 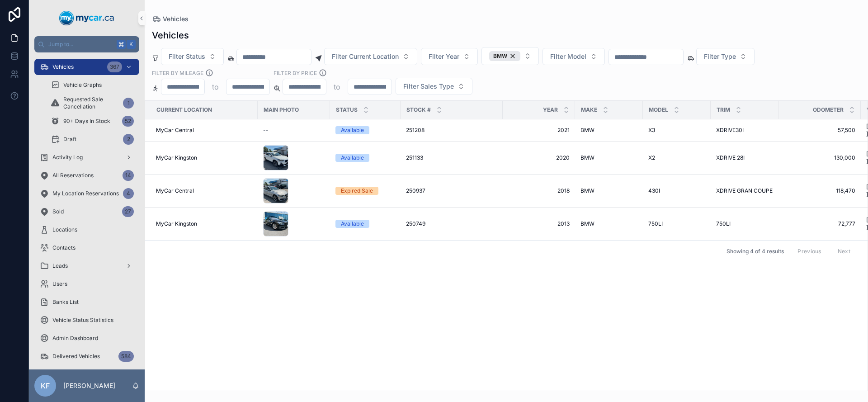 I want to click on a: X2, so click(x=677, y=158).